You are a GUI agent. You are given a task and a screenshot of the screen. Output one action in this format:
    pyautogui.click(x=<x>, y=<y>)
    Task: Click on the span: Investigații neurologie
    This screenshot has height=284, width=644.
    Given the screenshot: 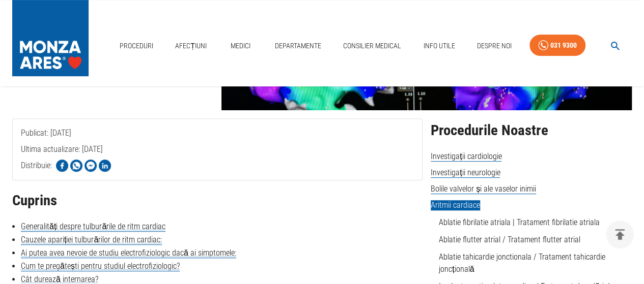 What is the action you would take?
    pyautogui.click(x=465, y=173)
    